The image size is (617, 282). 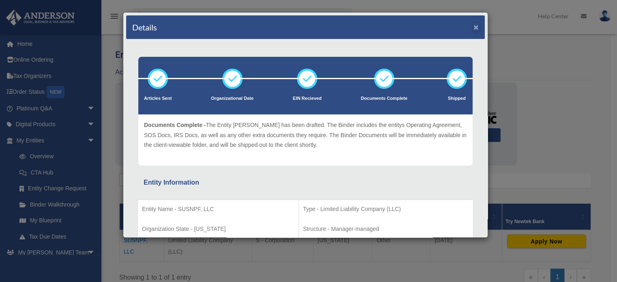 I want to click on p: Articles Sent, so click(x=158, y=99).